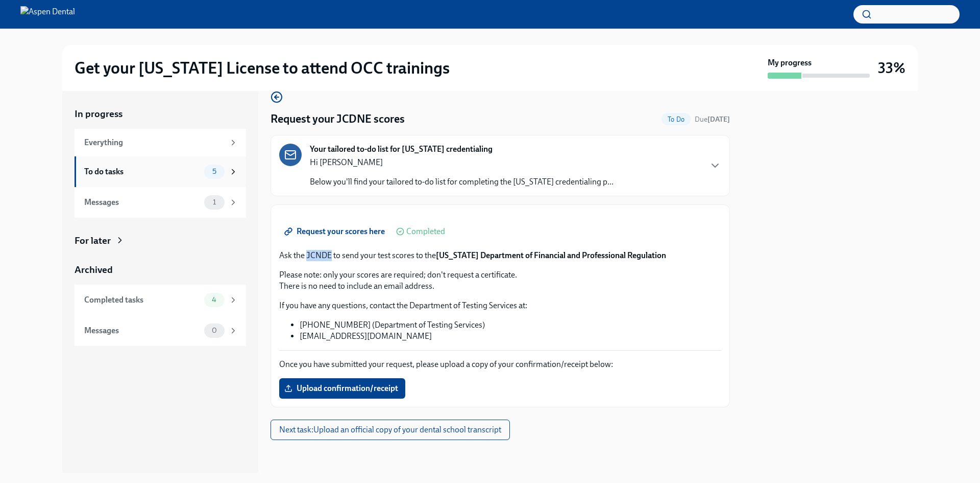 The width and height of the screenshot is (980, 483). I want to click on label: Upload confirmation/receipt, so click(342, 388).